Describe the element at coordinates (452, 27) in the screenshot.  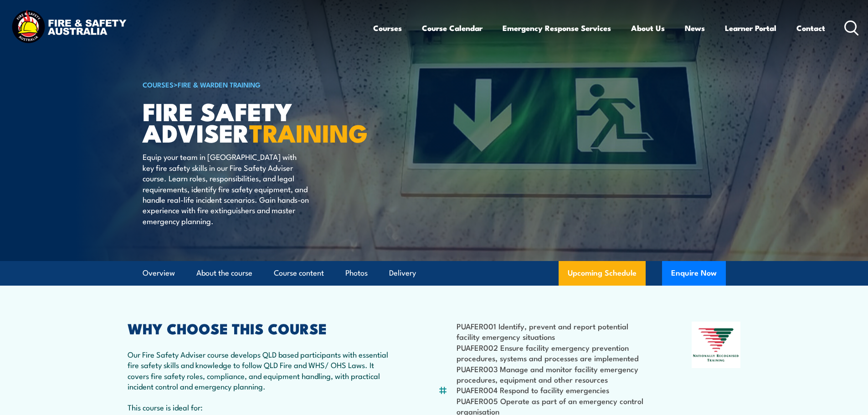
I see `a: Course Calendar` at that location.